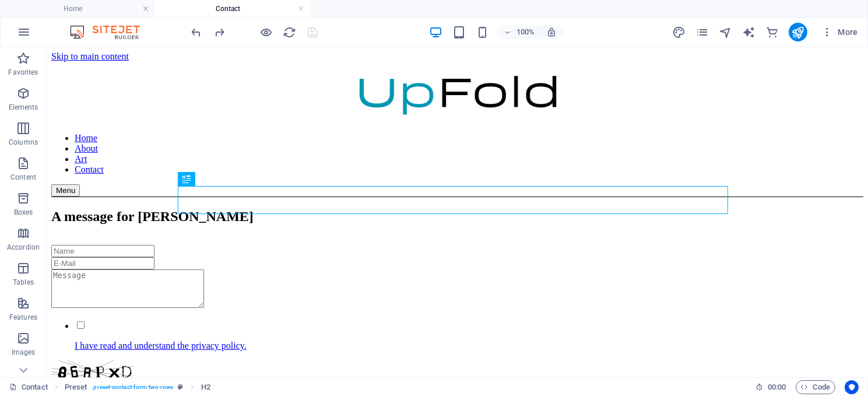 This screenshot has height=396, width=868. I want to click on i: This element is a customizable preset, so click(180, 387).